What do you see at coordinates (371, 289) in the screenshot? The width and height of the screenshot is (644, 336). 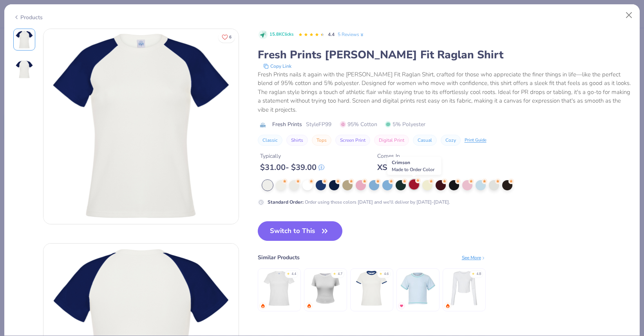 I see `img: Fresh Prints Simone Slim Fit Ringer Shirt` at bounding box center [371, 289].